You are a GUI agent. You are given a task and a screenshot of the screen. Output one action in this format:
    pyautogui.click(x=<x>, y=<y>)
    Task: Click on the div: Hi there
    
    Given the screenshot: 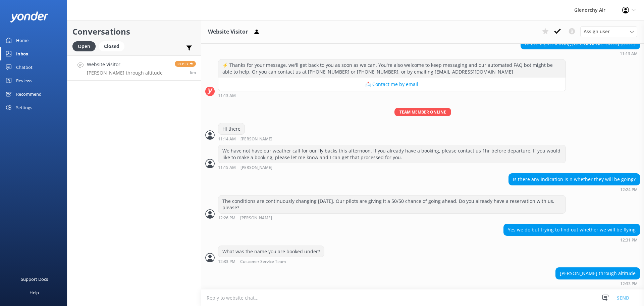 What is the action you would take?
    pyautogui.click(x=232, y=129)
    